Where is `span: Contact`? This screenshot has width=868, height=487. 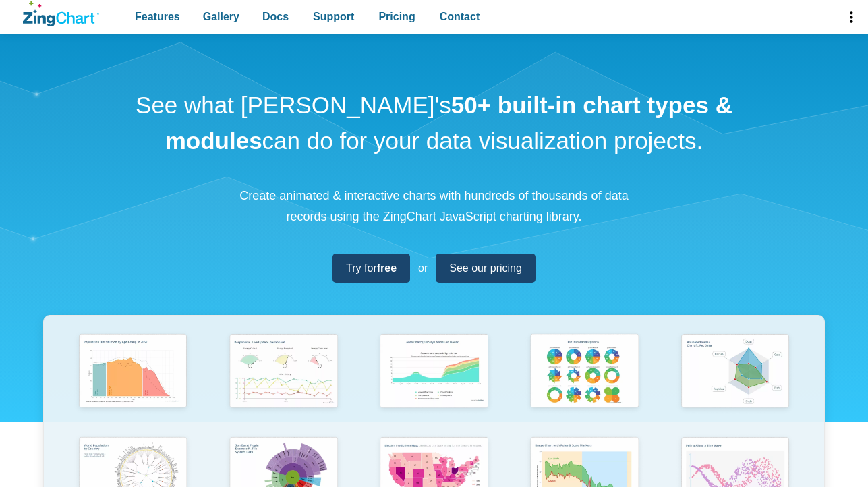
span: Contact is located at coordinates (460, 16).